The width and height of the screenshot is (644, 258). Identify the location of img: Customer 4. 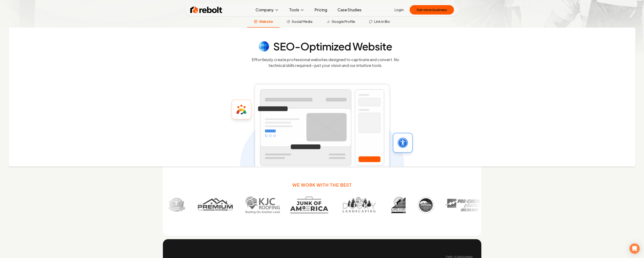
(309, 205).